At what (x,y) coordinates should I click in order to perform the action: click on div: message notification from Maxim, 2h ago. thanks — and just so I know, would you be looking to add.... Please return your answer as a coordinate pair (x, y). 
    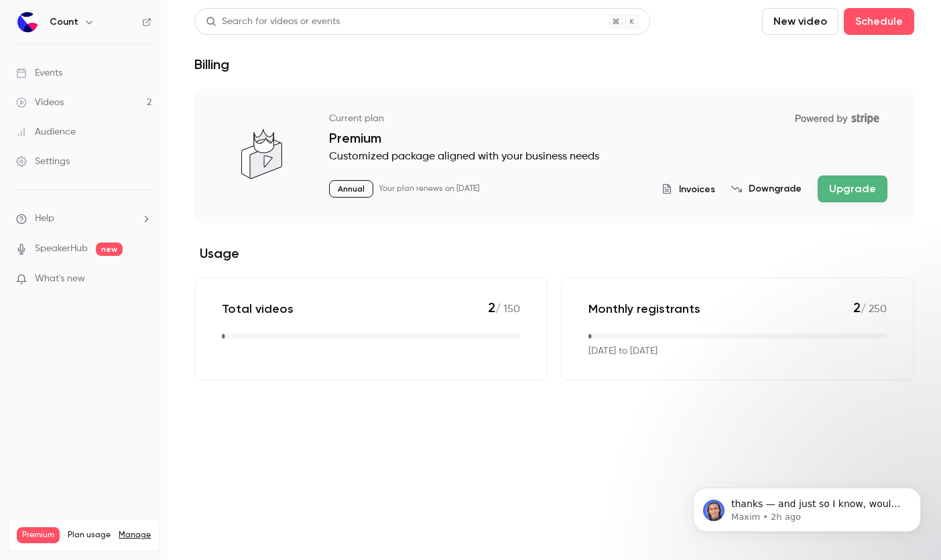
    Looking at the image, I should click on (134, 51).